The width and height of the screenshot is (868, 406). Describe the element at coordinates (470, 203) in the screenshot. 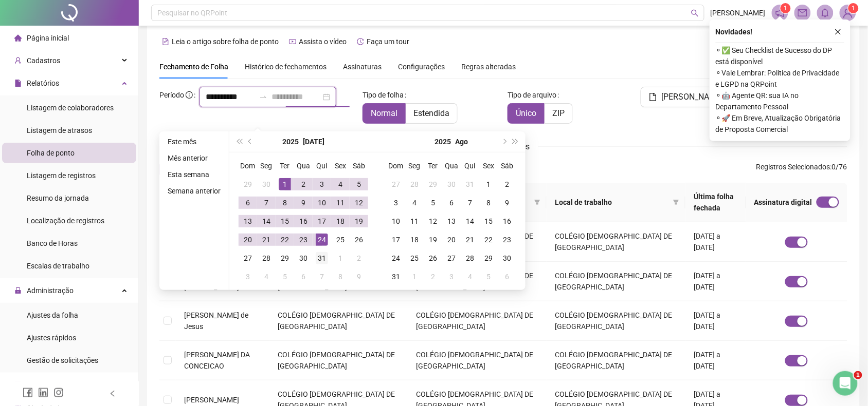

I see `div: 7` at that location.